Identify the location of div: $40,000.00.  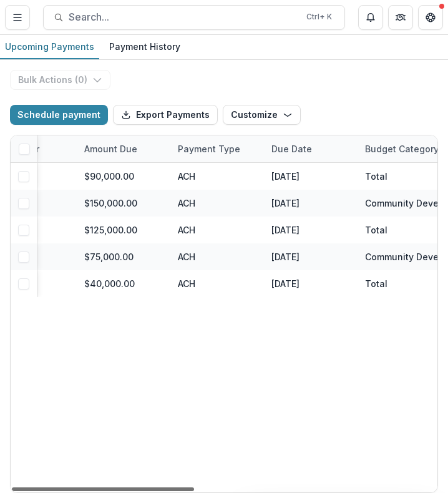
(123, 284).